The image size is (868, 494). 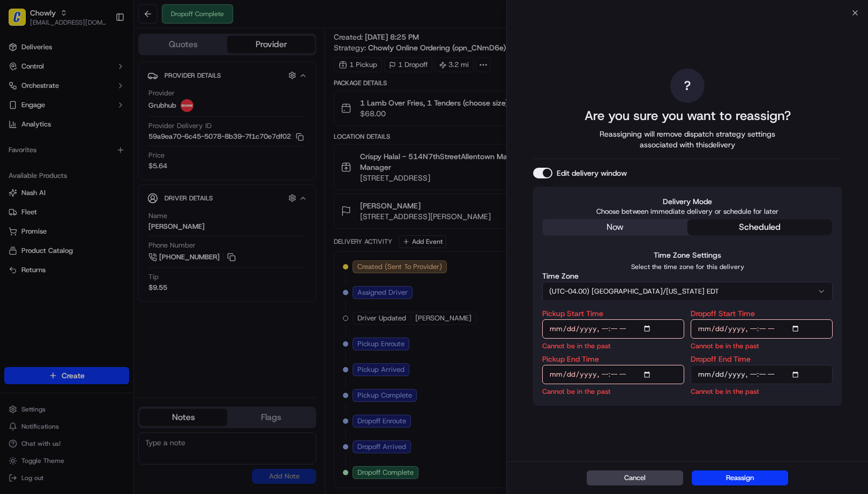 I want to click on button: Cancel, so click(x=635, y=478).